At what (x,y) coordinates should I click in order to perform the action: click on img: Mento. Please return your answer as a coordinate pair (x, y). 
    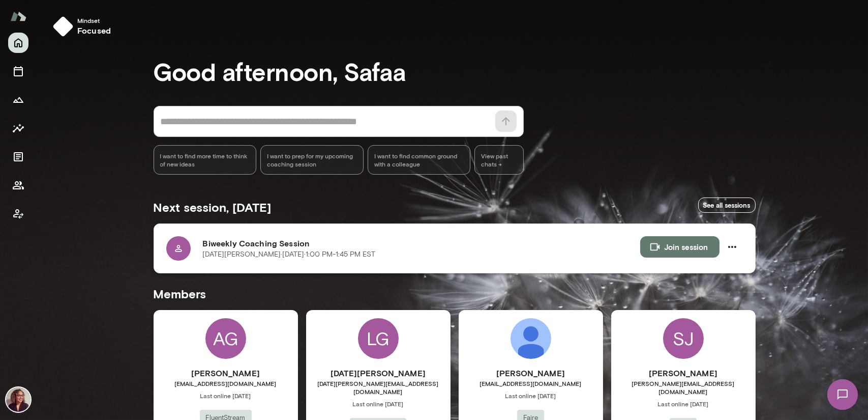
    Looking at the image, I should click on (18, 17).